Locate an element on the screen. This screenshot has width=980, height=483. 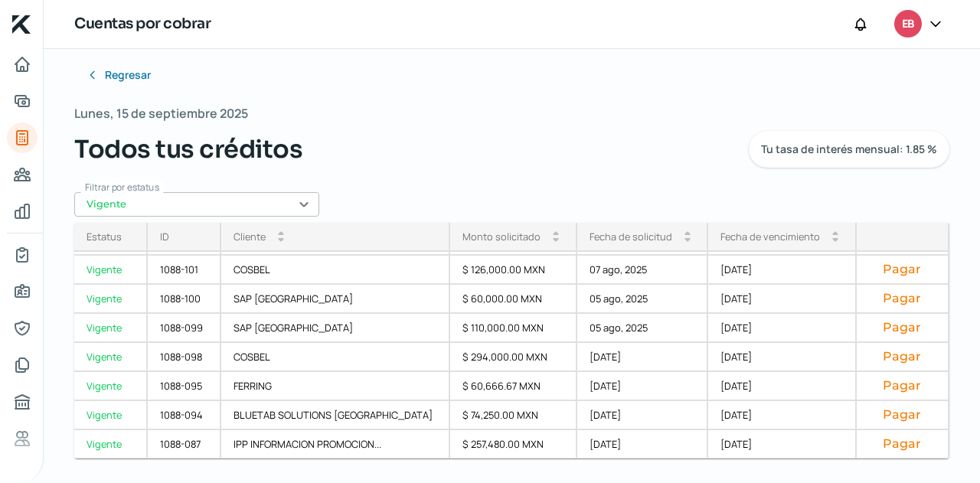
a: Tus créditos is located at coordinates (22, 138).